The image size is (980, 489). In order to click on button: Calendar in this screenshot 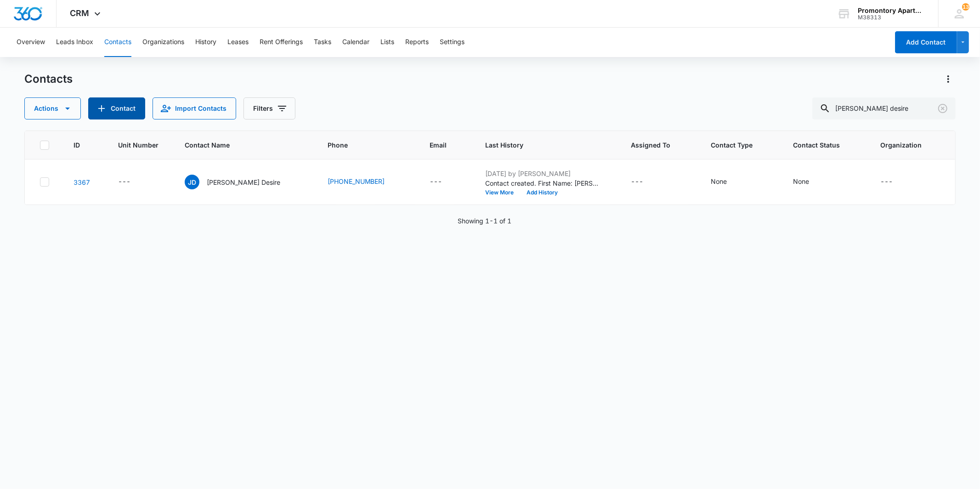, I will do `click(356, 42)`.